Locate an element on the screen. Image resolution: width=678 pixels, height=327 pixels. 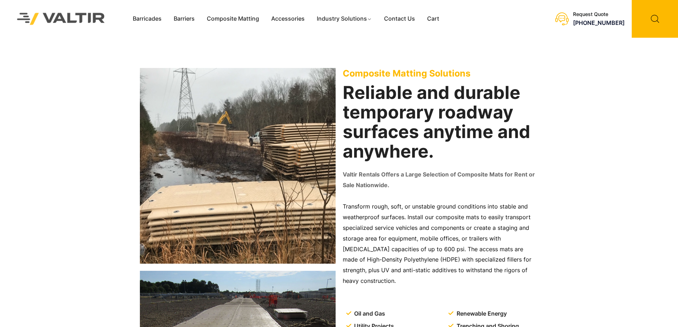
span: Oil and Gas is located at coordinates (368, 314).